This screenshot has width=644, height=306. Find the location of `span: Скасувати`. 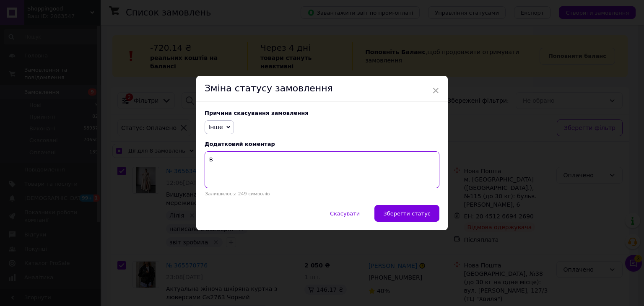

span: Скасувати is located at coordinates (345, 213).